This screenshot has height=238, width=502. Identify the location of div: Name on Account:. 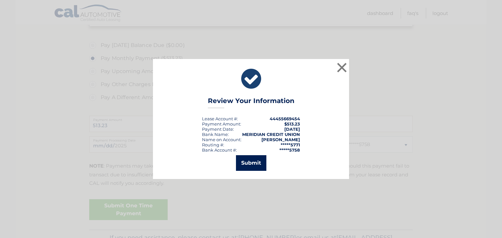
(221, 140).